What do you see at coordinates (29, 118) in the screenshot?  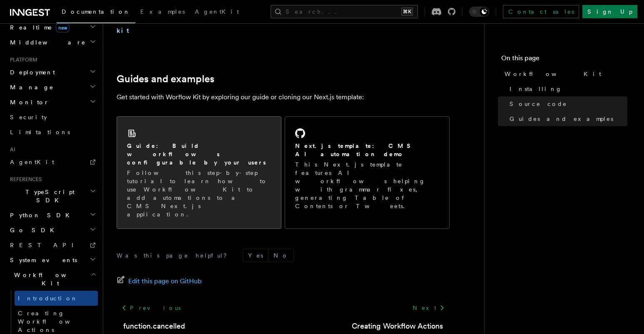 I see `span: Security` at bounding box center [29, 118].